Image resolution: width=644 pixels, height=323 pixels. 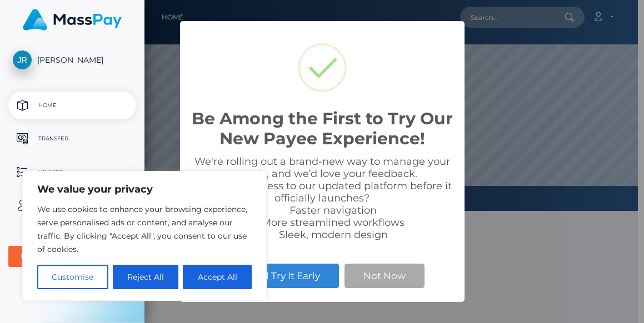 What do you see at coordinates (279, 276) in the screenshot?
I see `button: Yes, I’ll Try It Early` at bounding box center [279, 276].